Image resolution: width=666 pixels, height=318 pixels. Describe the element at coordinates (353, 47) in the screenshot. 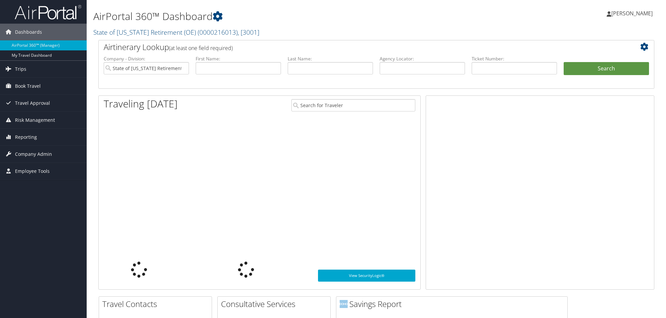

I see `h2: Airtinerary Lookup` at that location.